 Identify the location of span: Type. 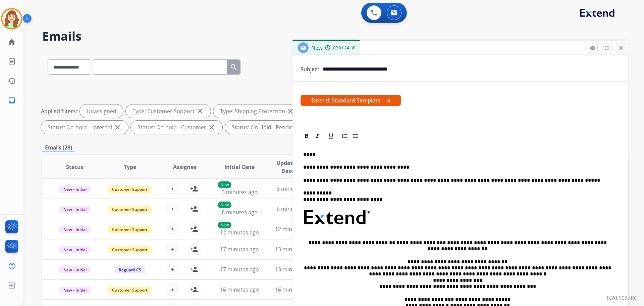
(130, 167).